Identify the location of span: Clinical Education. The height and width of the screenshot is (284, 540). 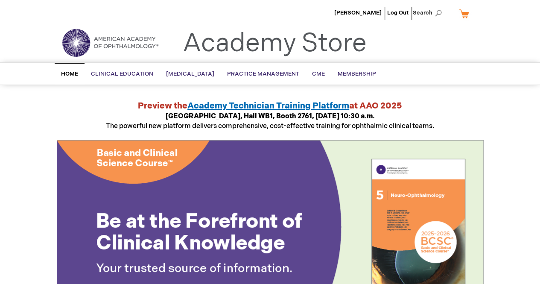
(122, 74).